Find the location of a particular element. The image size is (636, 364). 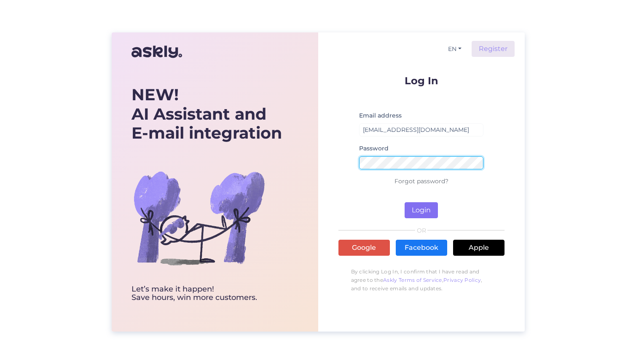

b: NEW! is located at coordinates (155, 94).